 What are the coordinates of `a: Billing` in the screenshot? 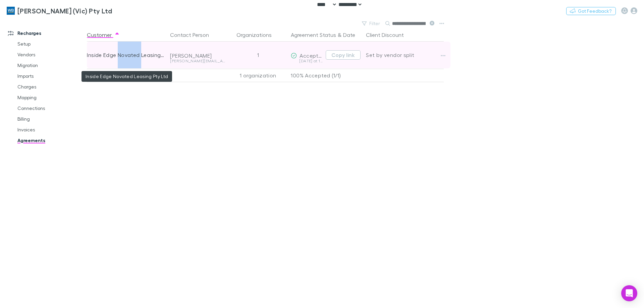 It's located at (51, 119).